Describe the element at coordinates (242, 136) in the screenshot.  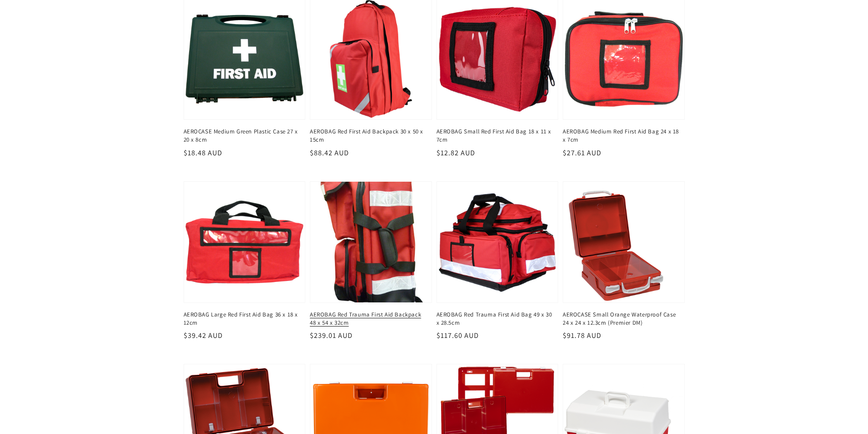
I see `a: AEROCASE Medium Green Plastic Case 27 x 20 x 8cm` at that location.